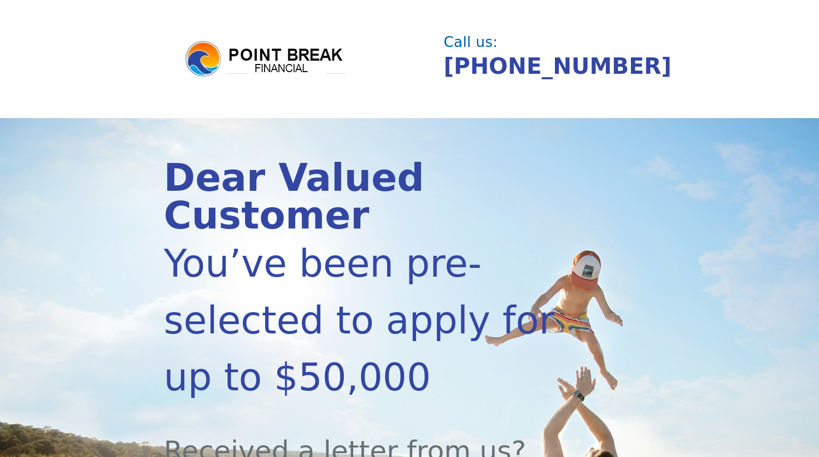  What do you see at coordinates (373, 320) in the screenshot?
I see `div: You’ve been pre-selected to apply for up to $50,000` at bounding box center [373, 320].